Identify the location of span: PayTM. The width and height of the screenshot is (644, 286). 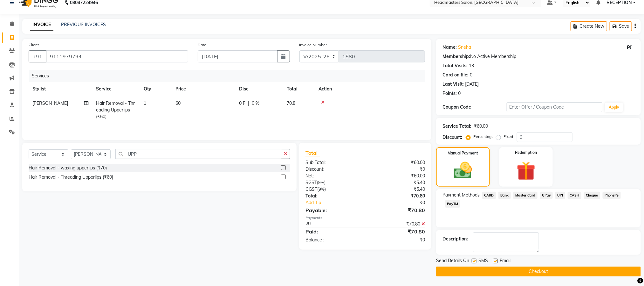
(452, 203).